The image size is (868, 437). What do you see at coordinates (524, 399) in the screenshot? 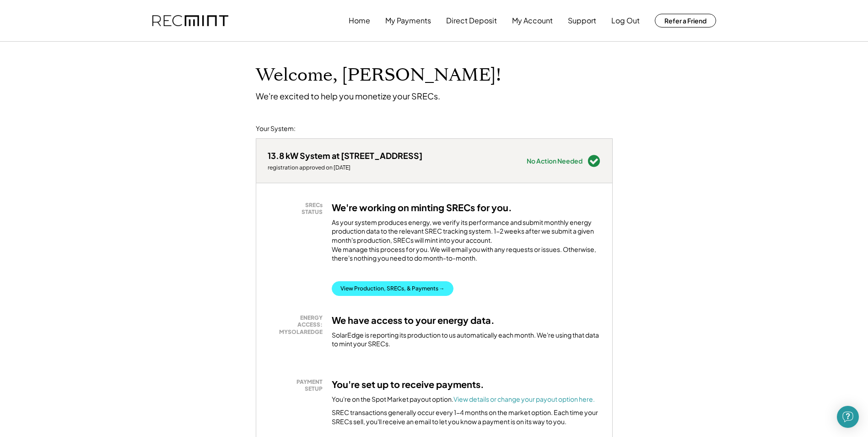
I see `font: View details or change your payout option here.` at bounding box center [524, 399].